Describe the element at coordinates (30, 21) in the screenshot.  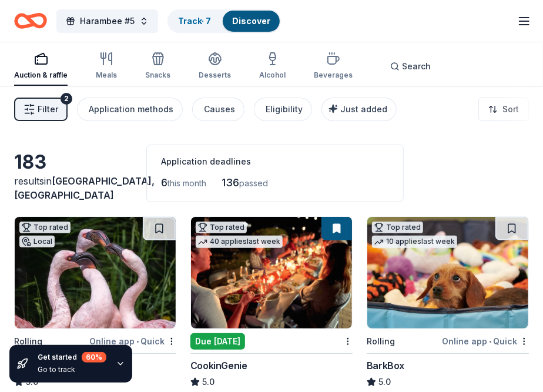
I see `a: Home` at that location.